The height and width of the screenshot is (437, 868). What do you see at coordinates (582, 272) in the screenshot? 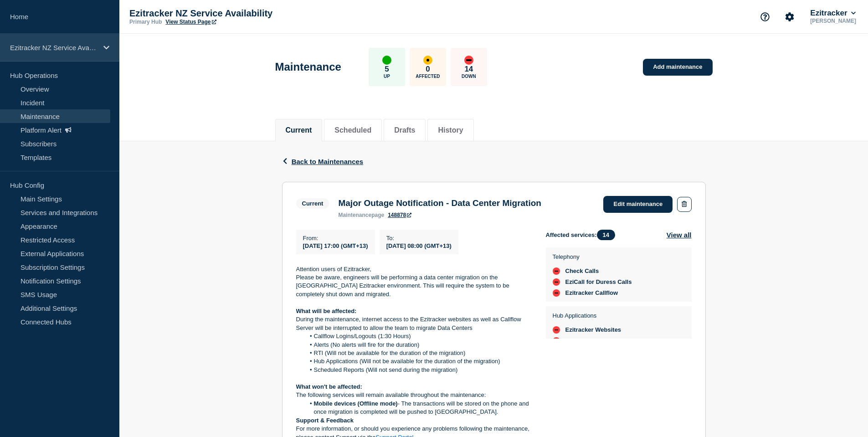
I see `span: Check Calls` at bounding box center [582, 272].